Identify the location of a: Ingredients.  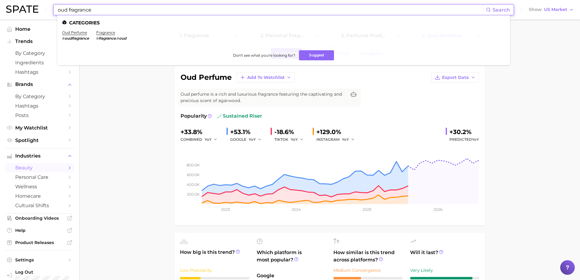
(40, 62).